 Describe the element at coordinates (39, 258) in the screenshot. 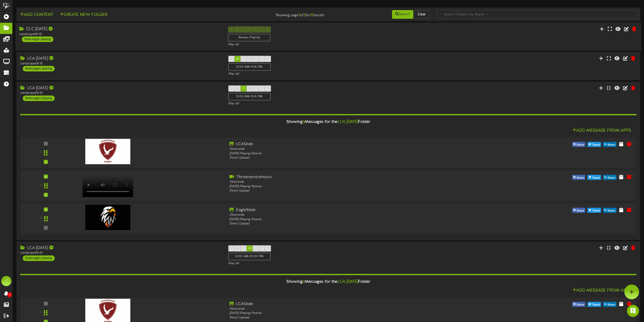

I see `div: 2 messages playing` at that location.